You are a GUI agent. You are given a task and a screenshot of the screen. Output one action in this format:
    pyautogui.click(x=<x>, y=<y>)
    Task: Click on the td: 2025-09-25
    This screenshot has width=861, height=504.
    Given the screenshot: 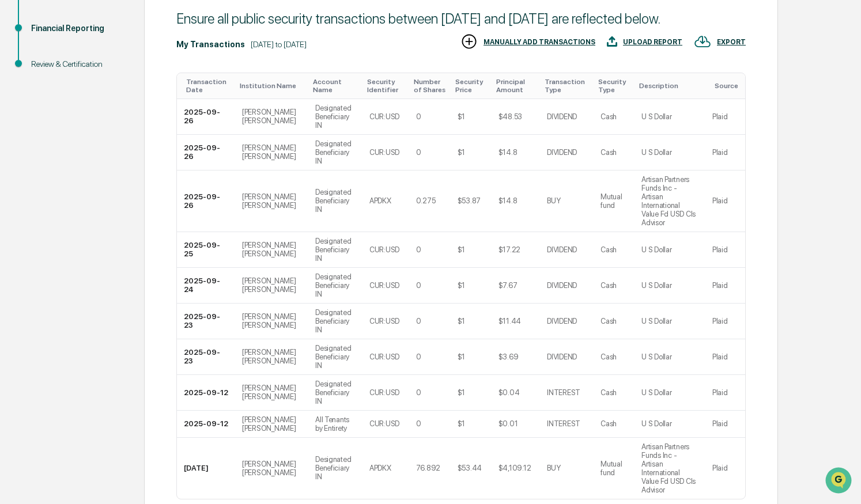 What is the action you would take?
    pyautogui.click(x=206, y=250)
    